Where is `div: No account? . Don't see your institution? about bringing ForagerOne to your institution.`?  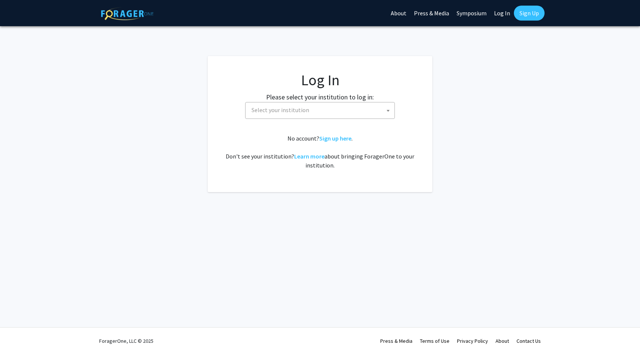
div: No account? . Don't see your institution? about bringing ForagerOne to your institution. is located at coordinates (320, 152).